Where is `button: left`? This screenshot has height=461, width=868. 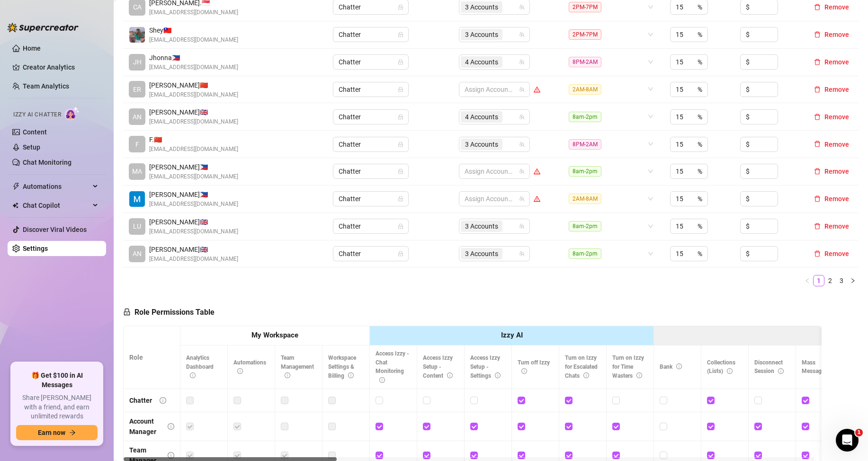 button: left is located at coordinates (807, 281).